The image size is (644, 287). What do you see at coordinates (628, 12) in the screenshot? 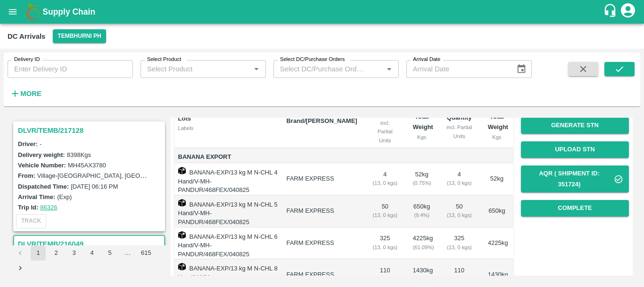
I see `div: account of current user` at bounding box center [628, 12].